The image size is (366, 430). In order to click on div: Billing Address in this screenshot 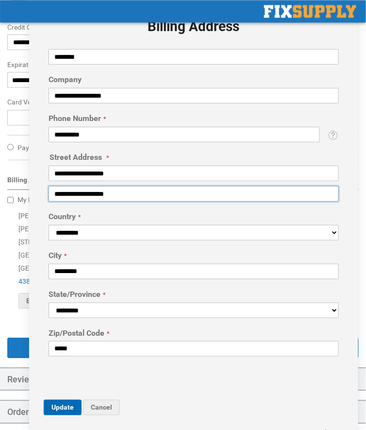, I will do `click(183, 182)`.